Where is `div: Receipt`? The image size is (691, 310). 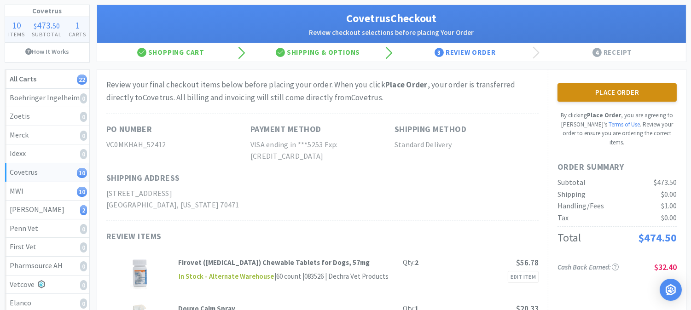 div: Receipt is located at coordinates (612, 52).